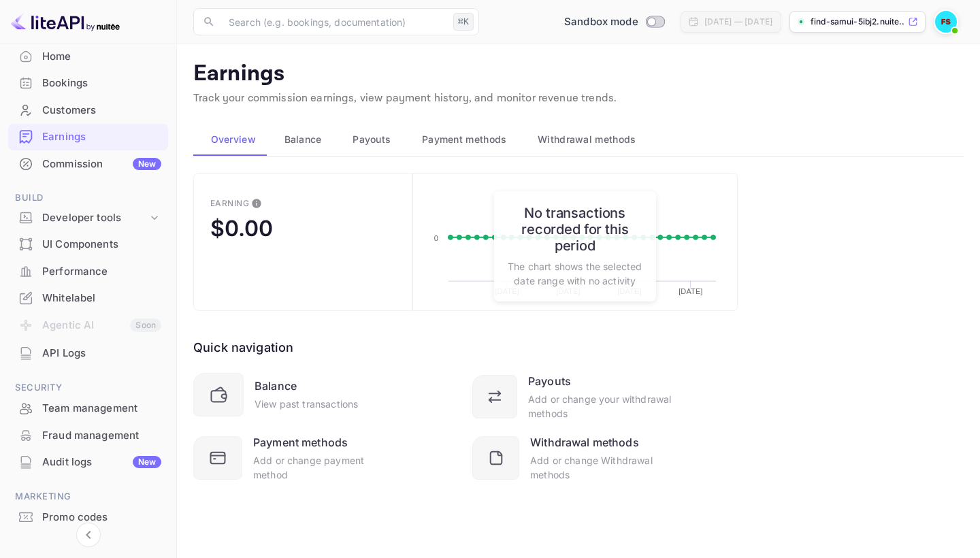 The image size is (980, 558). What do you see at coordinates (303, 242) in the screenshot?
I see `button: EarningThis is the amount of confirmed commission that will be paid to you on the next scheduled ...` at bounding box center [303, 242].